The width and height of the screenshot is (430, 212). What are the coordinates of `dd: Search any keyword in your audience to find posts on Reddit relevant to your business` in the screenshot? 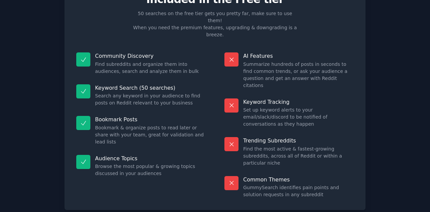 It's located at (150, 100).